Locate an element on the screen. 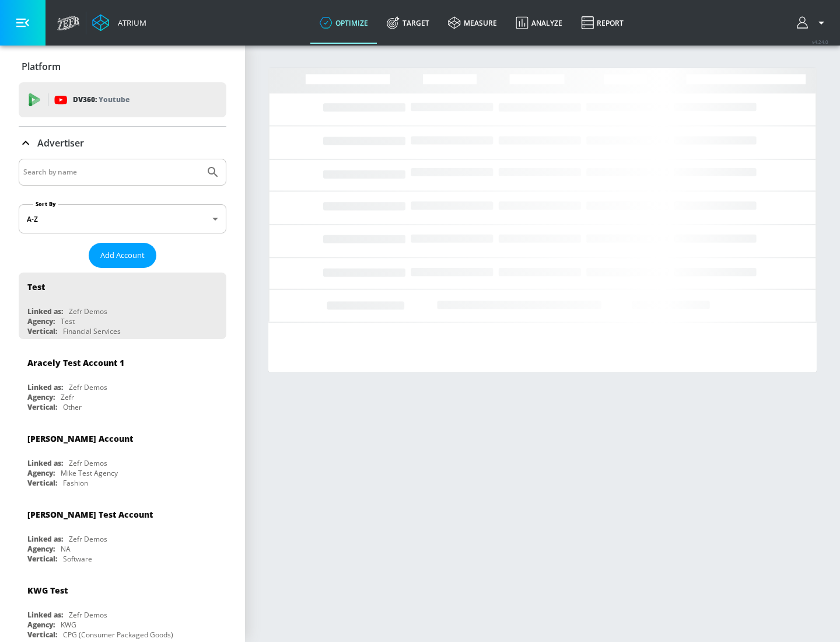 This screenshot has height=642, width=840. div: Aracely Test Account 1Linked as:Zefr DemosAgency:ZefrVertical:Other is located at coordinates (123, 382).